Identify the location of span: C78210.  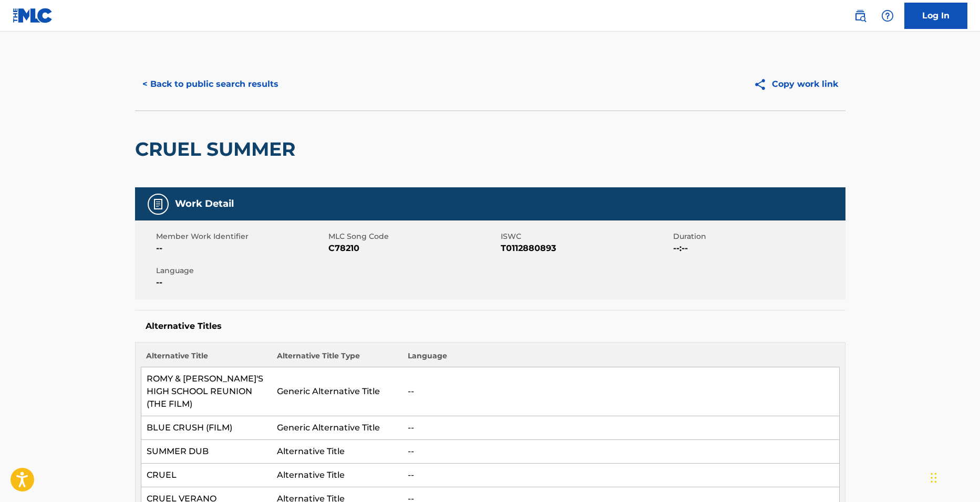
(413, 248).